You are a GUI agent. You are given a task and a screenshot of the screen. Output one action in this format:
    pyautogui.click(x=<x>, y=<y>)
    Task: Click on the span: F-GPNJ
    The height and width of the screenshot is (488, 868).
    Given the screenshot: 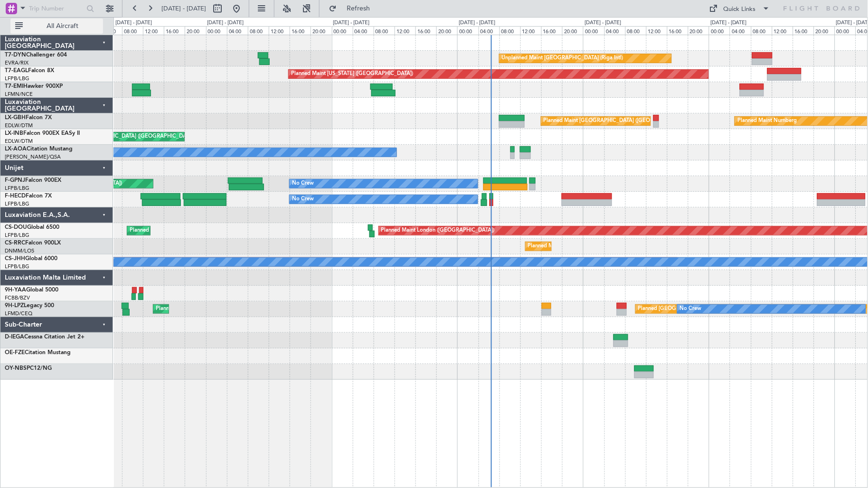 What is the action you would take?
    pyautogui.click(x=14, y=180)
    